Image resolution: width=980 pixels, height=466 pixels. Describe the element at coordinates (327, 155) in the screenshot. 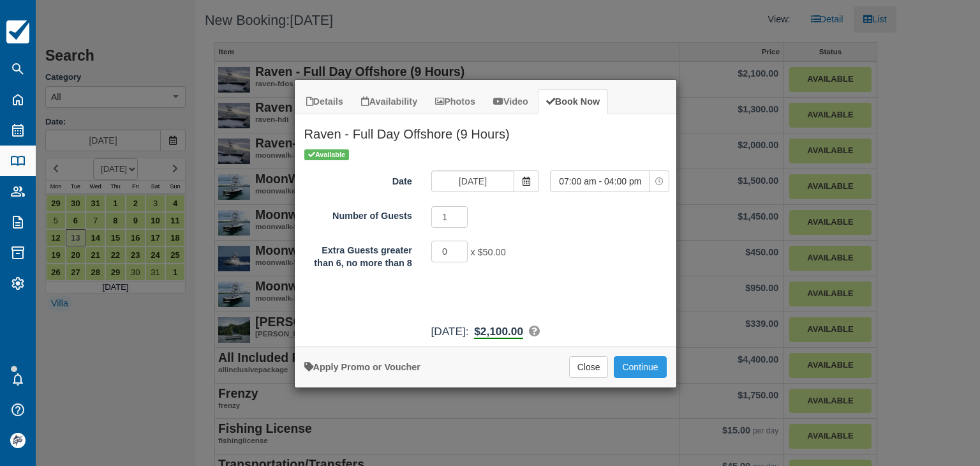

I see `span: Available` at that location.